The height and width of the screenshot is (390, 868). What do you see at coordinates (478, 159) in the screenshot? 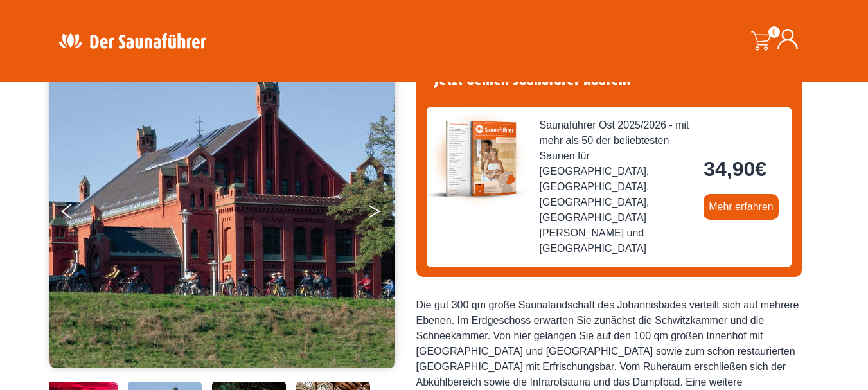
I see `img: der-saunafuehrer-2025-ost.jpg` at bounding box center [478, 159].